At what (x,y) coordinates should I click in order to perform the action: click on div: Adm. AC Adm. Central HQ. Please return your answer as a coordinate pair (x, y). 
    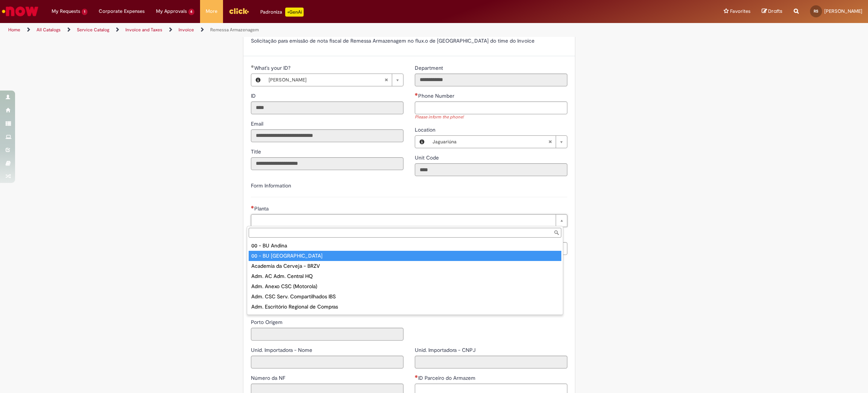
    Looking at the image, I should click on (405, 276).